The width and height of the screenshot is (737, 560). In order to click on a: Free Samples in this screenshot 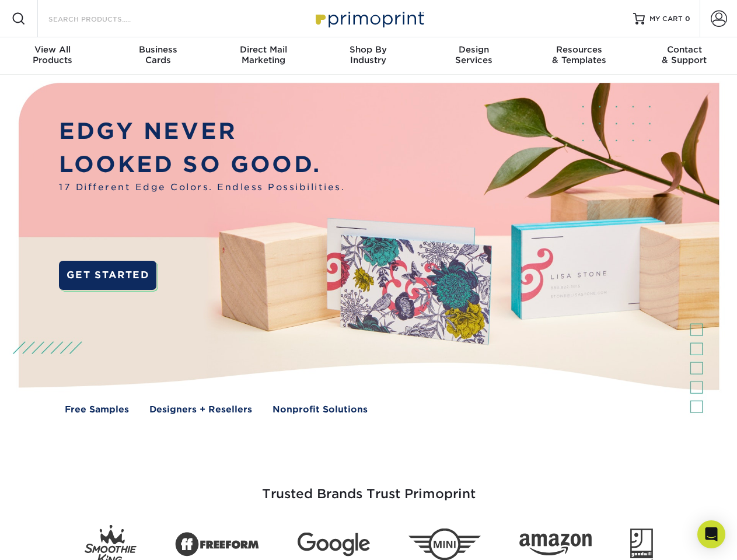, I will do `click(97, 409)`.